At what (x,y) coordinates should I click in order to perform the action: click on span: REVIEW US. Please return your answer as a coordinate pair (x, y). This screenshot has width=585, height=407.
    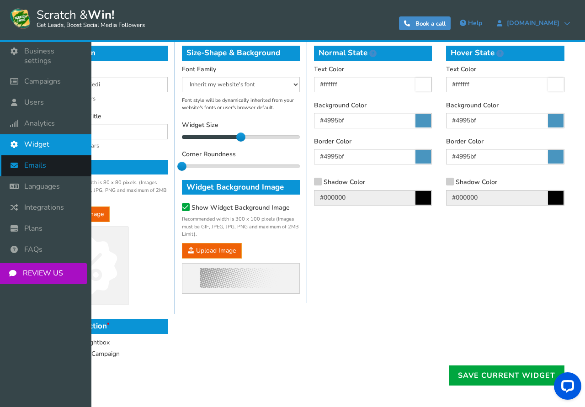
    Looking at the image, I should click on (43, 273).